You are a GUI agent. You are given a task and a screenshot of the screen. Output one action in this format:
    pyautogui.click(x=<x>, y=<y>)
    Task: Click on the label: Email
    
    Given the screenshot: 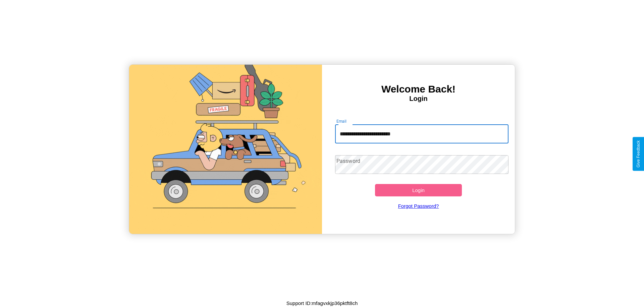 What is the action you would take?
    pyautogui.click(x=341, y=121)
    